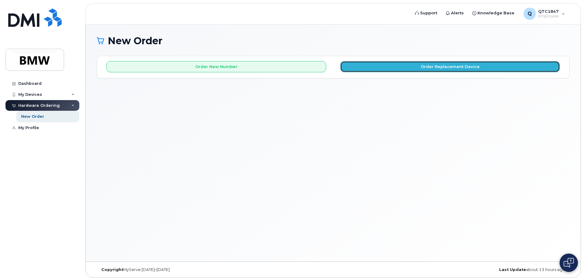 The height and width of the screenshot is (278, 584). Describe the element at coordinates (568, 263) in the screenshot. I see `img: Open chat` at that location.